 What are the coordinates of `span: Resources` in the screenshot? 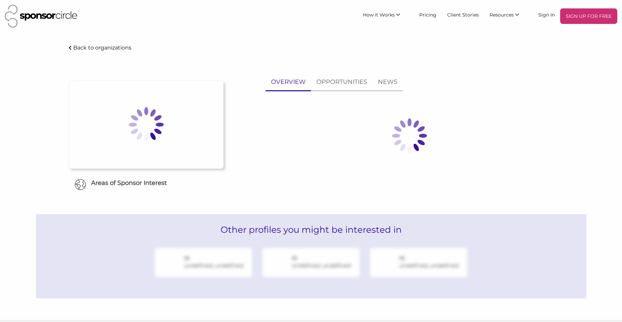 It's located at (502, 15).